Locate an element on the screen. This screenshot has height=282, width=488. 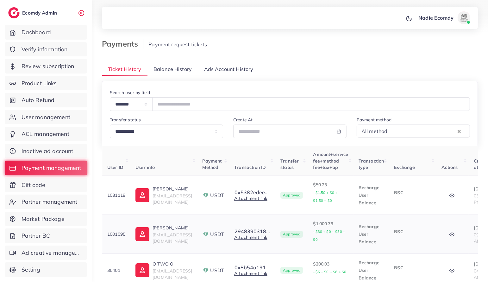
p: $1,000.79 is located at coordinates (330, 231).